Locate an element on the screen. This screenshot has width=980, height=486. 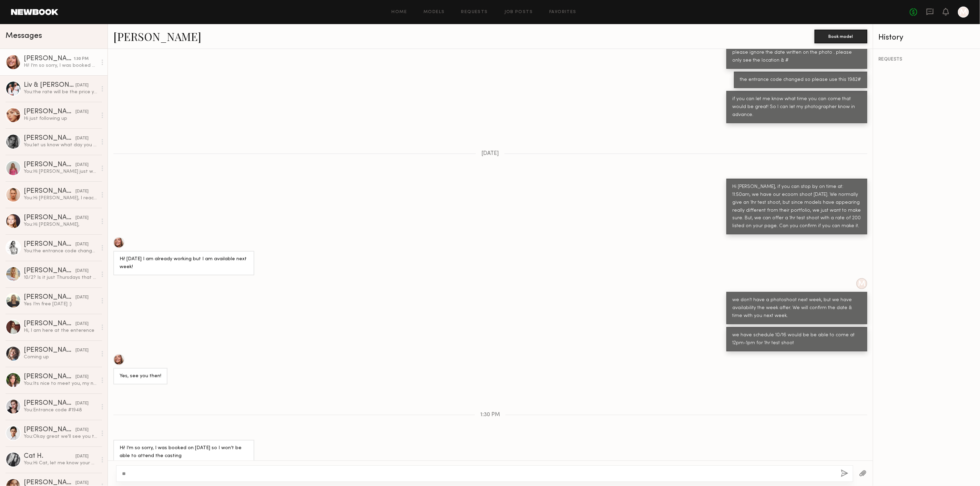
span: 1:30 PM is located at coordinates (490, 415).